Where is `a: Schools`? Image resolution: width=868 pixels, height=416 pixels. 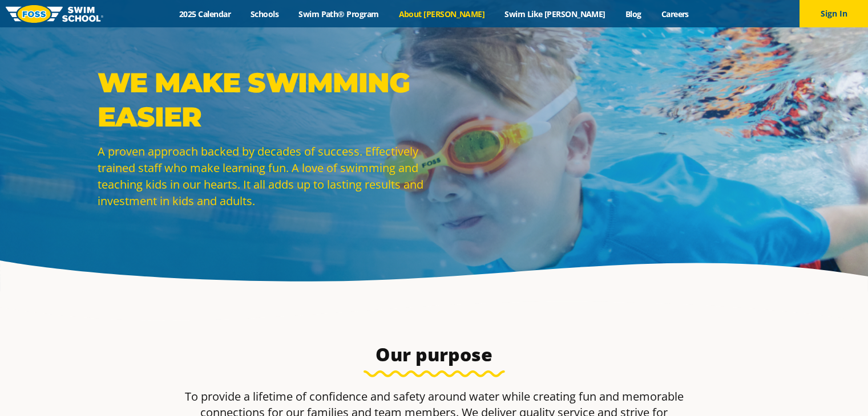 a: Schools is located at coordinates (265, 14).